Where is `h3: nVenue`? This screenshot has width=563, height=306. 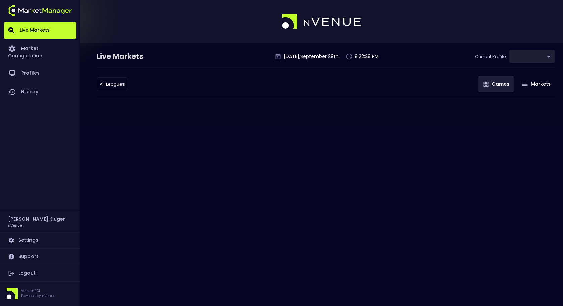
h3: nVenue is located at coordinates (15, 225).